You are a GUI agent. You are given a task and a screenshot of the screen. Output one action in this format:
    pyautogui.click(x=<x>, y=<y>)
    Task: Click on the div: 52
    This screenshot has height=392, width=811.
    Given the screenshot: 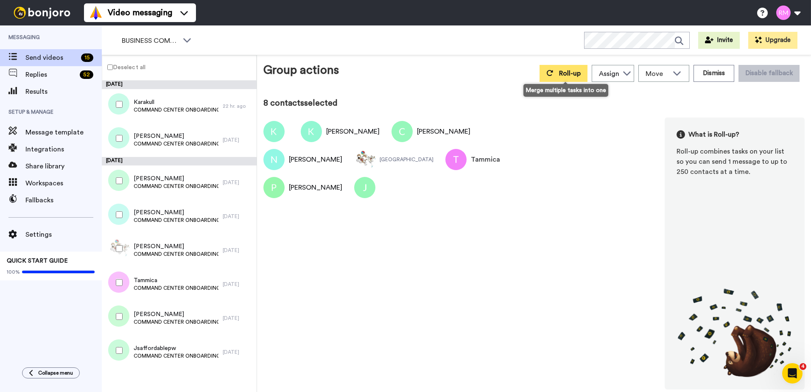 What is the action you would take?
    pyautogui.click(x=87, y=75)
    